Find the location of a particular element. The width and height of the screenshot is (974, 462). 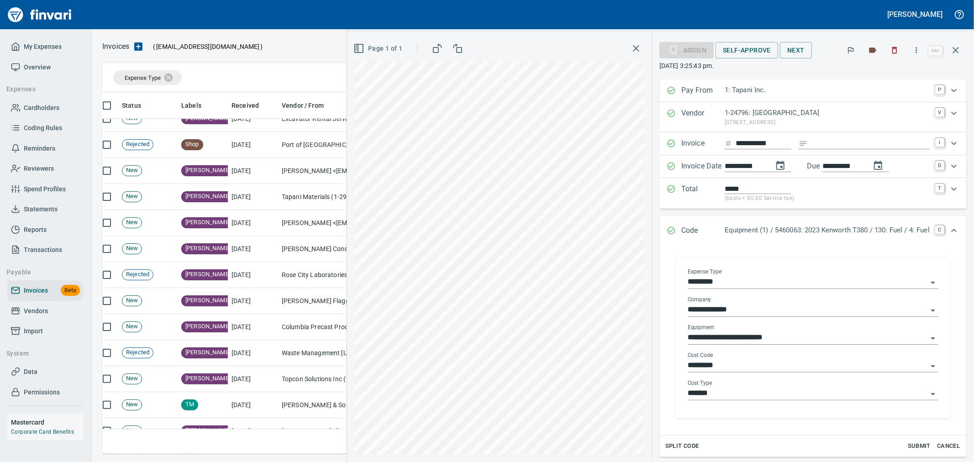

button: Upload an Invoice is located at coordinates (138, 47).